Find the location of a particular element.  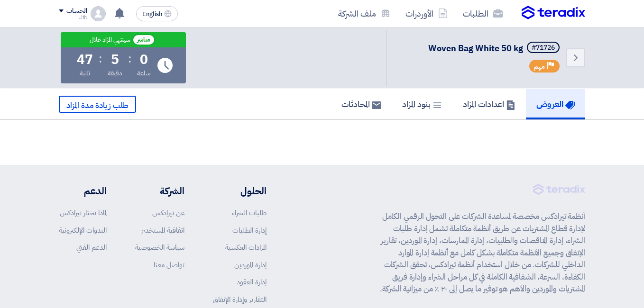

a: الأوردرات is located at coordinates (427, 14).